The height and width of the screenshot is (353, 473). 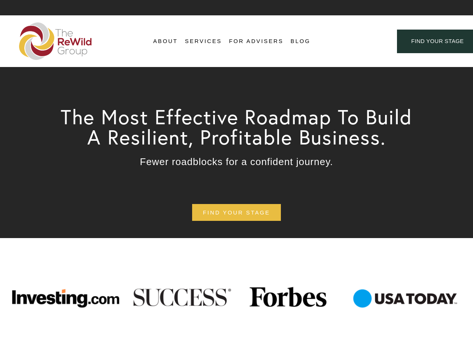 I want to click on a: find your stage, so click(x=236, y=212).